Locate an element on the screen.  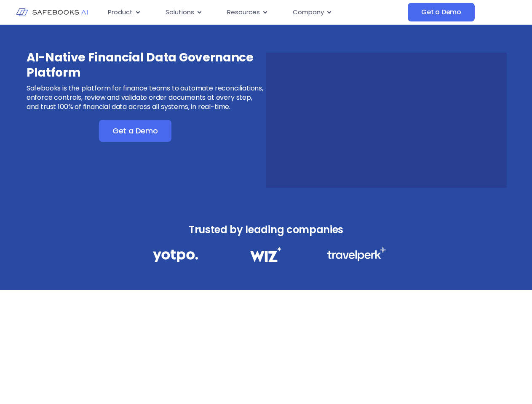
span: Solutions is located at coordinates (180, 12).